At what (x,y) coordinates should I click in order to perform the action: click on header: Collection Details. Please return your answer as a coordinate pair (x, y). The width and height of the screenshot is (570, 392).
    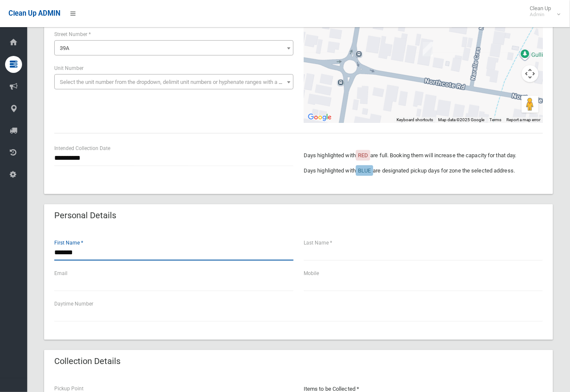
    Looking at the image, I should click on (87, 361).